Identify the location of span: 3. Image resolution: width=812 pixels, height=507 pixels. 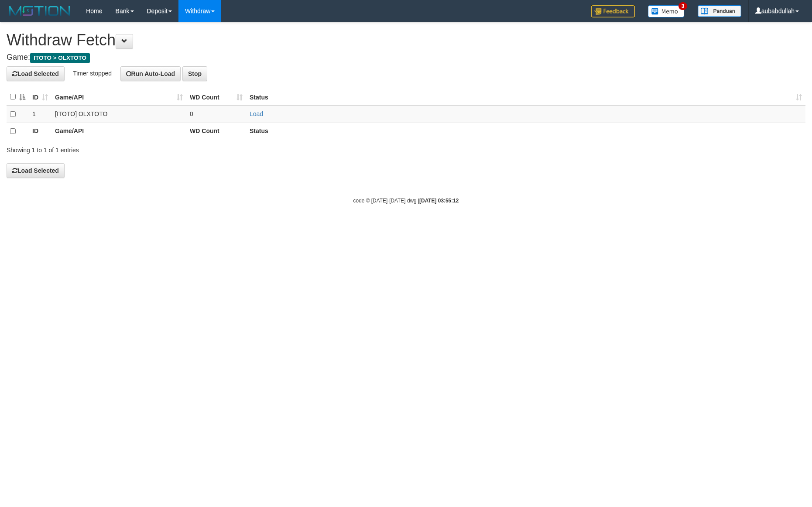
(683, 6).